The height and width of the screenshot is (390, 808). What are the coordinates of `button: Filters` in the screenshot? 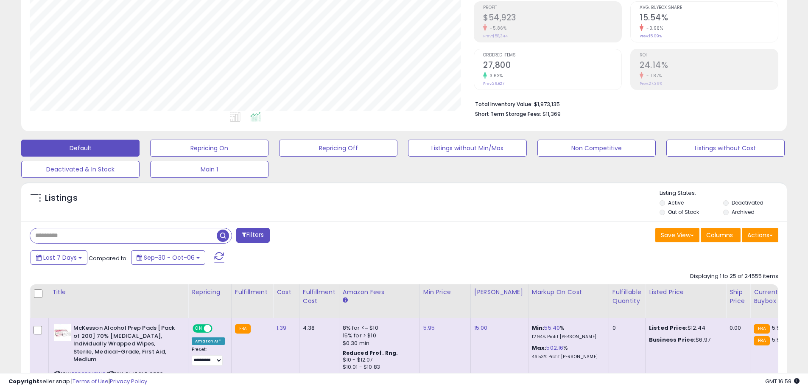 It's located at (253, 235).